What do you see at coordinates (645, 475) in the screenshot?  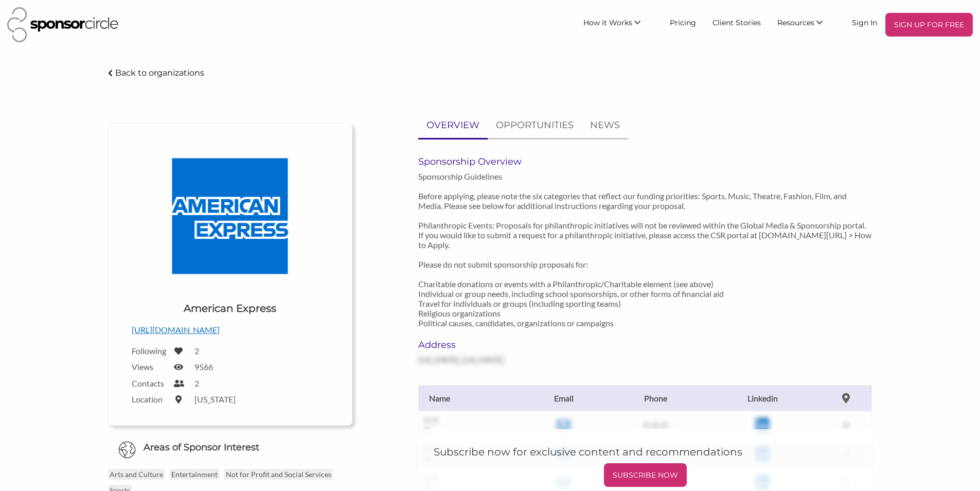 I see `a: SUBSCRIBE NOW` at bounding box center [645, 475].